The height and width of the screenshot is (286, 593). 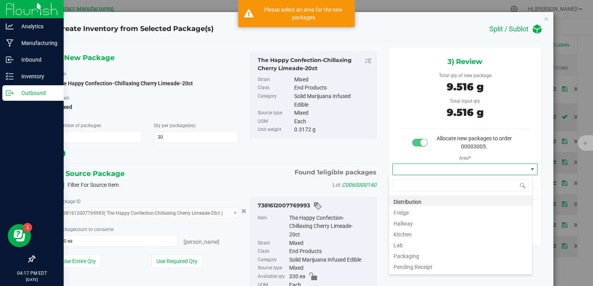 What do you see at coordinates (465, 101) in the screenshot?
I see `span: Total input qty` at bounding box center [465, 101].